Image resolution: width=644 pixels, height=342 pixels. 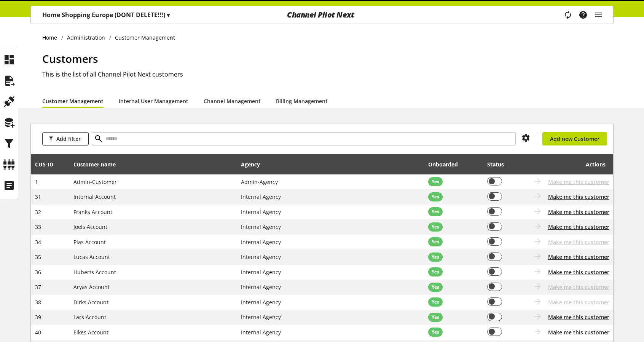 What do you see at coordinates (89, 241) in the screenshot?
I see `span: Pias Account` at bounding box center [89, 241].